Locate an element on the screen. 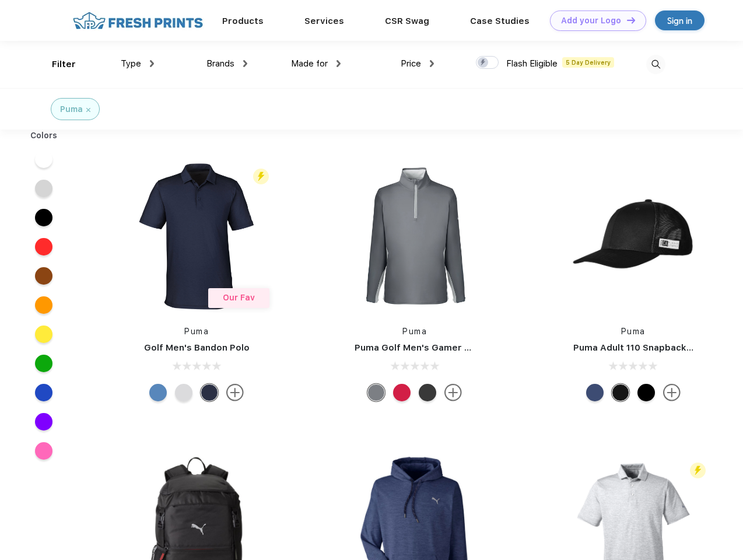 The width and height of the screenshot is (743, 560). div: High Rise is located at coordinates (184, 393).